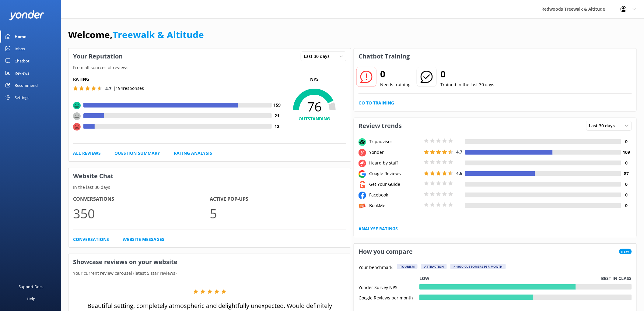 The image size is (644, 311). Describe the element at coordinates (315, 107) in the screenshot. I see `span: 76` at that location.